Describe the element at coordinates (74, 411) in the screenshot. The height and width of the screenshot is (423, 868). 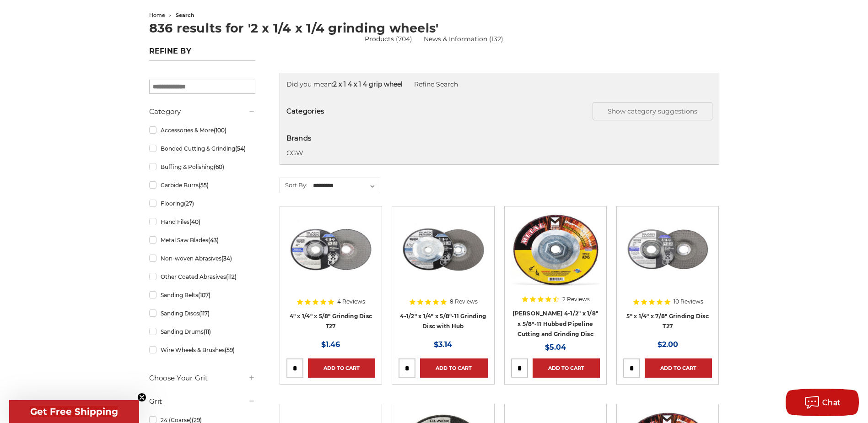
I see `span: Get Free Shipping` at that location.